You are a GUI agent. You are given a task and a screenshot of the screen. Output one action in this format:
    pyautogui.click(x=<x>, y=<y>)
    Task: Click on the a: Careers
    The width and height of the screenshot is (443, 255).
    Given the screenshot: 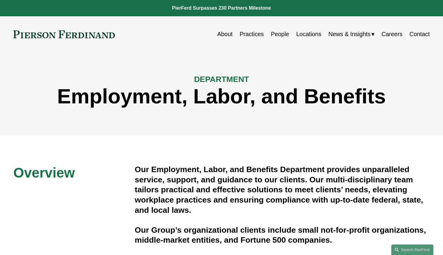 What is the action you would take?
    pyautogui.click(x=392, y=34)
    